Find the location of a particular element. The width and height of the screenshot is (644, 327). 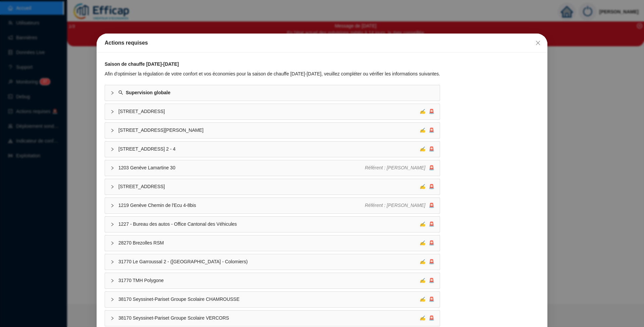

strong: Supervision globale is located at coordinates (148, 93).